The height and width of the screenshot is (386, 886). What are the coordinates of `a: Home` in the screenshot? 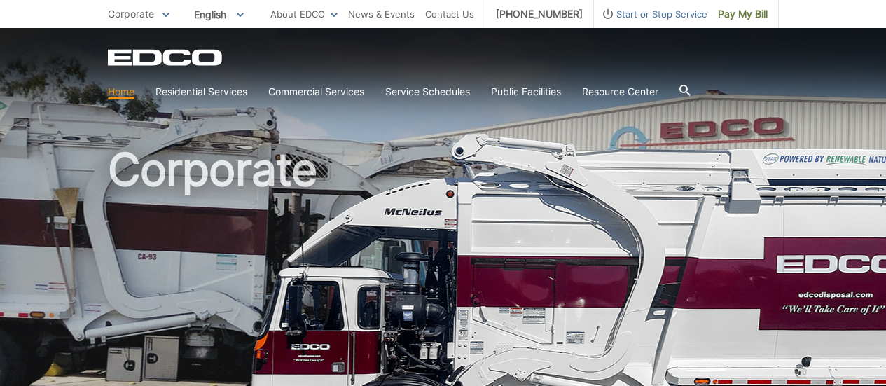 It's located at (121, 92).